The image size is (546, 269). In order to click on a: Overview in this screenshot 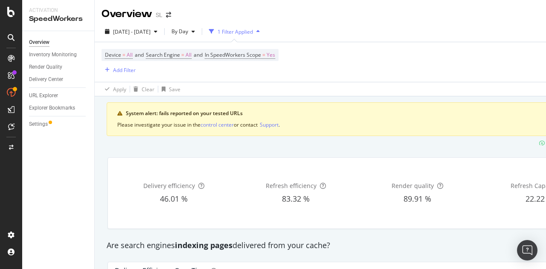, I will do `click(58, 42)`.